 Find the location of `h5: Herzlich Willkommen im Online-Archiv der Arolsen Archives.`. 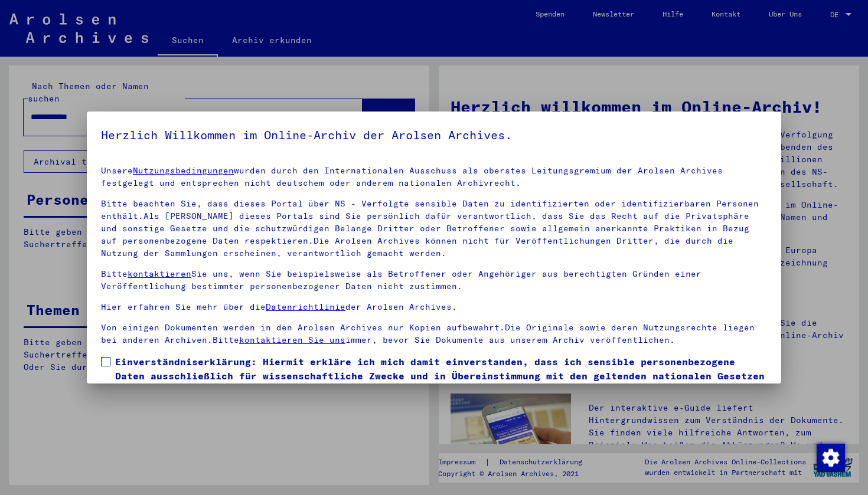

h5: Herzlich Willkommen im Online-Archiv der Arolsen Archives. is located at coordinates (434, 135).